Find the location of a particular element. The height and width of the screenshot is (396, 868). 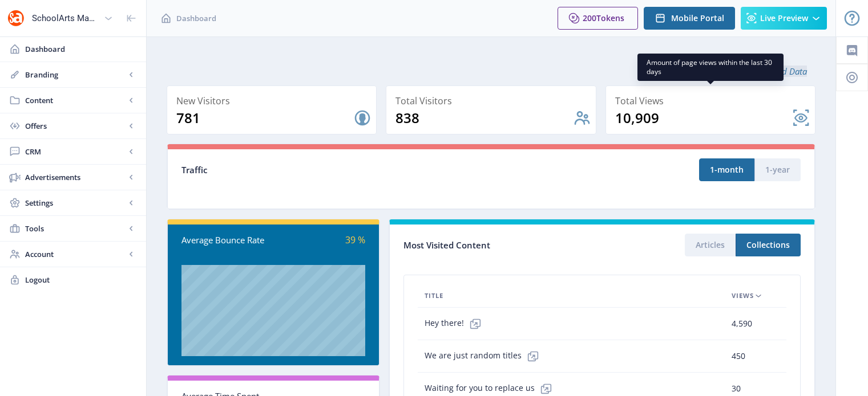

div: Most Visited Content is located at coordinates (502, 245).